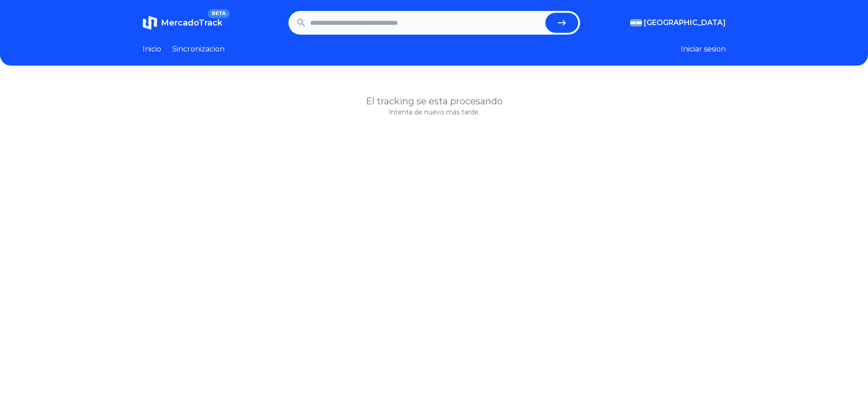  I want to click on span: MercadoTrack, so click(192, 23).